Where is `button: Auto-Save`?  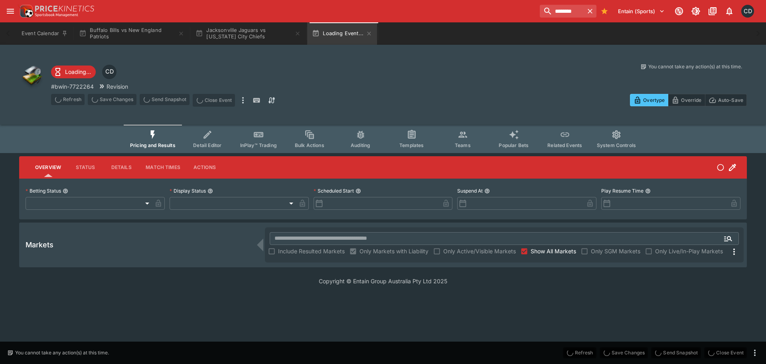
button: Auto-Save is located at coordinates (726, 100).